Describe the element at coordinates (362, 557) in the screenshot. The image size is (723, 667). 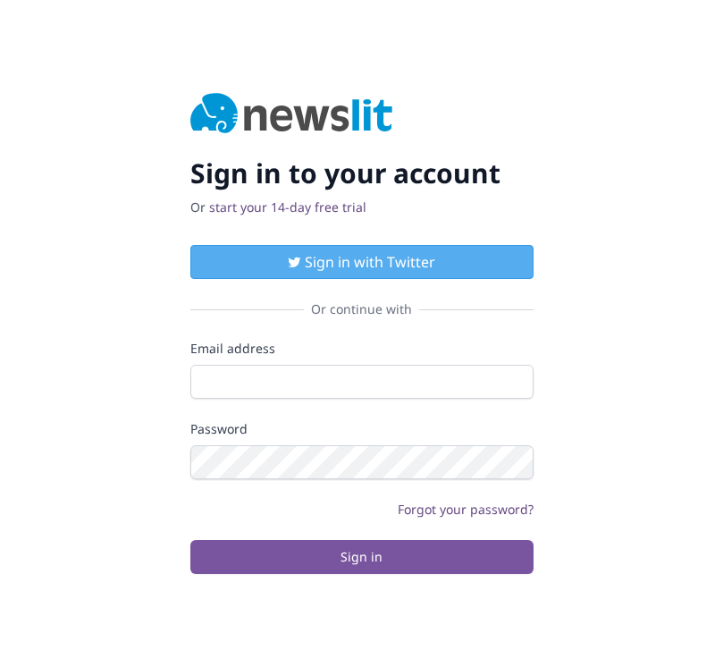
I see `button: Sign in` at that location.